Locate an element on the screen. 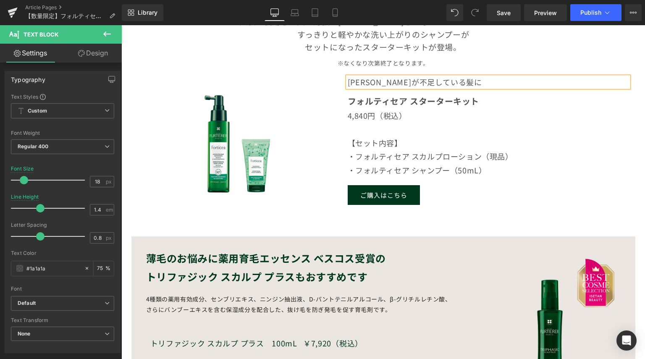  button: Redo is located at coordinates (475, 13).